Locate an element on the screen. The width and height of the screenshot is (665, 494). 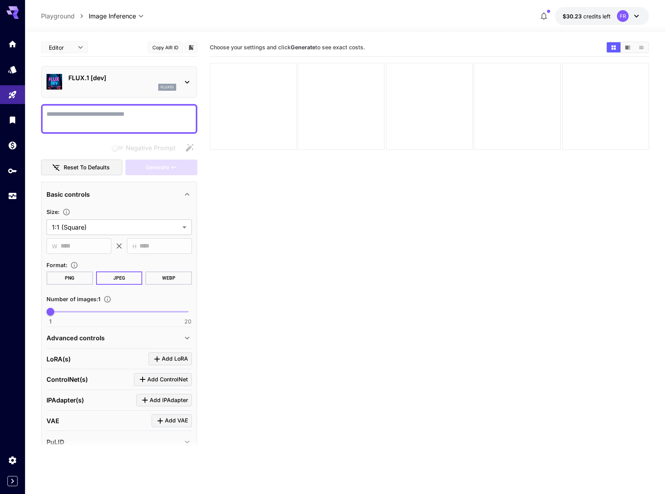
div: Playground is located at coordinates (13, 95).